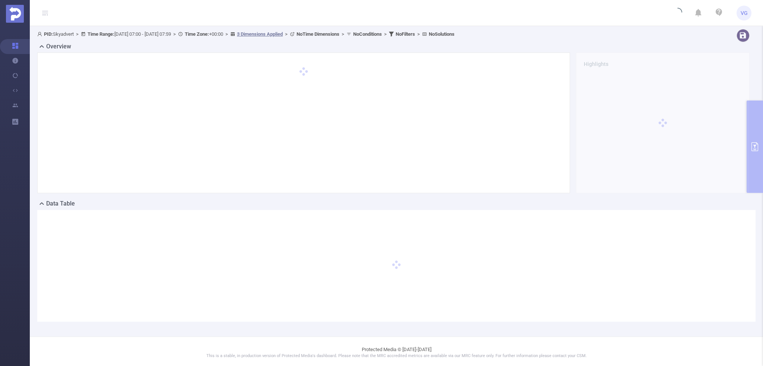 The image size is (763, 366). Describe the element at coordinates (744, 13) in the screenshot. I see `span: VG` at that location.